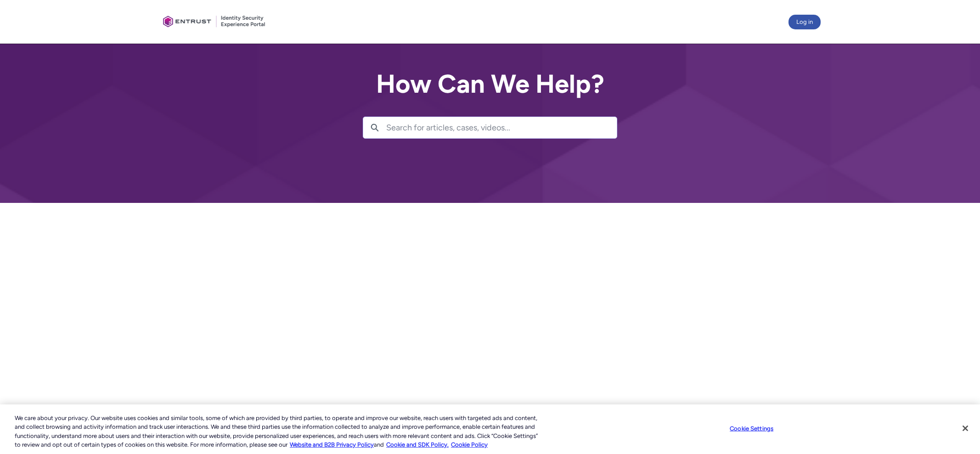  What do you see at coordinates (751, 429) in the screenshot?
I see `button: Cookie Settings` at bounding box center [751, 429].